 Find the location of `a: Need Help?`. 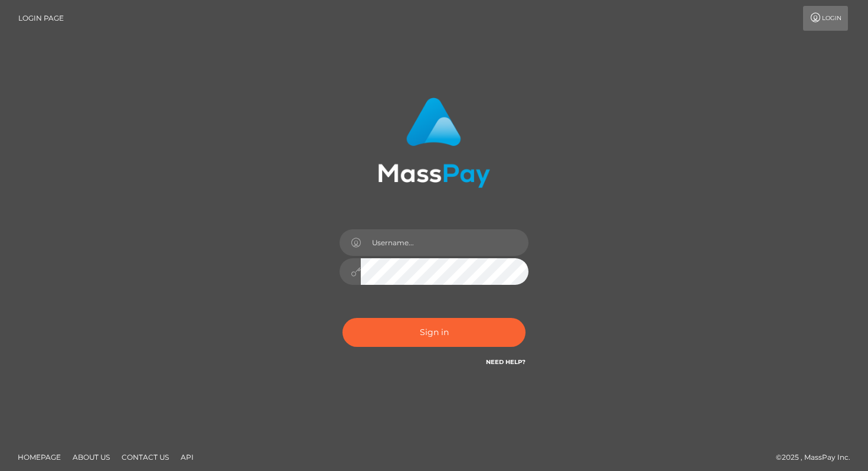

a: Need Help? is located at coordinates (506, 361).